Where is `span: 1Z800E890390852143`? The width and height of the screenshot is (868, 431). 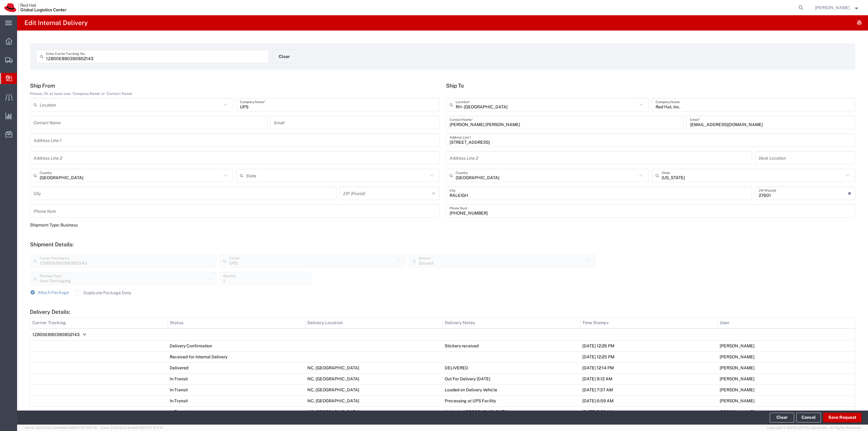 span: 1Z800E890390852143 is located at coordinates (56, 334).